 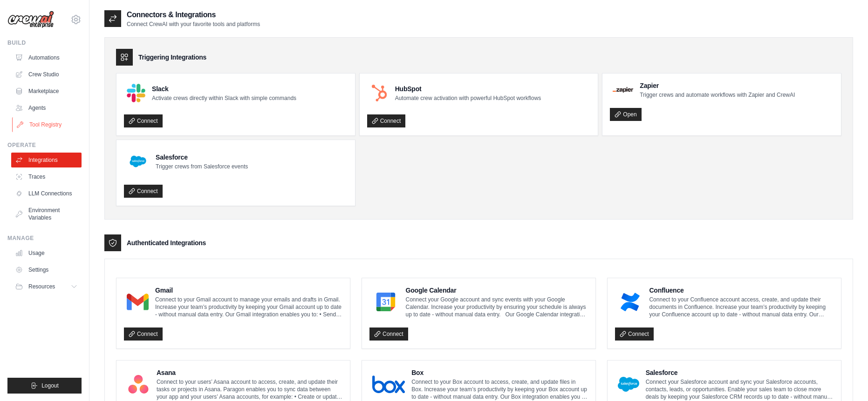 What do you see at coordinates (44, 145) in the screenshot?
I see `div: Operate` at bounding box center [44, 145].